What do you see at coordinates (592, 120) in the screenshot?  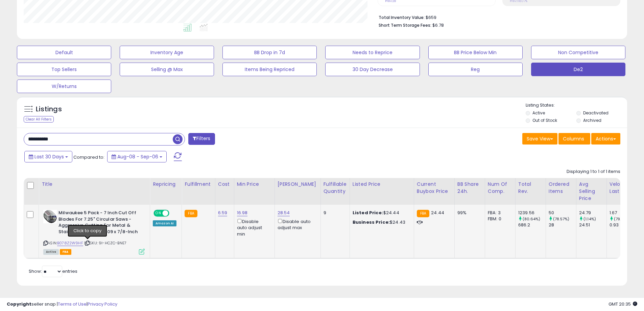 I see `label: Archived` at bounding box center [592, 120].